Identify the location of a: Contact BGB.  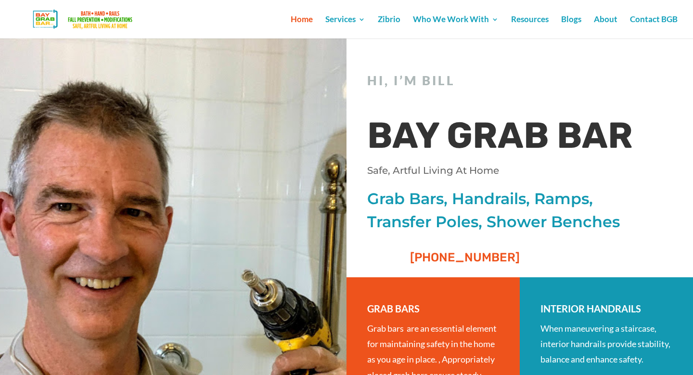
(654, 27).